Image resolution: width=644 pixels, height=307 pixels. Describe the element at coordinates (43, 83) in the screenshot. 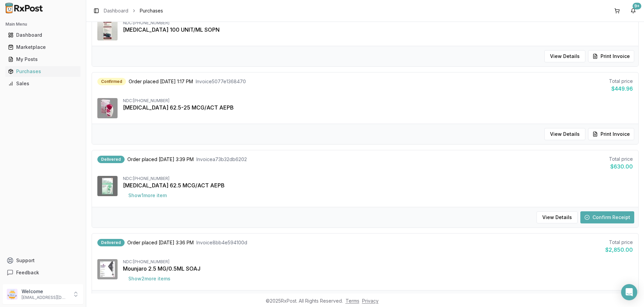

I see `div: Sales` at that location.